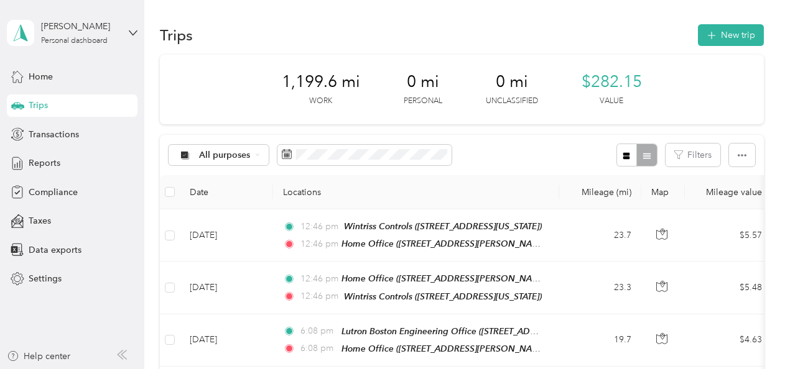 The image size is (785, 369). Describe the element at coordinates (600, 341) in the screenshot. I see `td: 19.7` at that location.